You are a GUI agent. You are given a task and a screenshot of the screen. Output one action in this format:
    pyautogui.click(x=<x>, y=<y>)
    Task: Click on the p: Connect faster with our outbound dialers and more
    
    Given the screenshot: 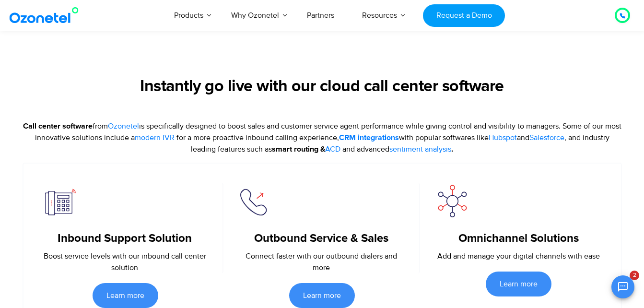 What is the action you would take?
    pyautogui.click(x=321, y=262)
    